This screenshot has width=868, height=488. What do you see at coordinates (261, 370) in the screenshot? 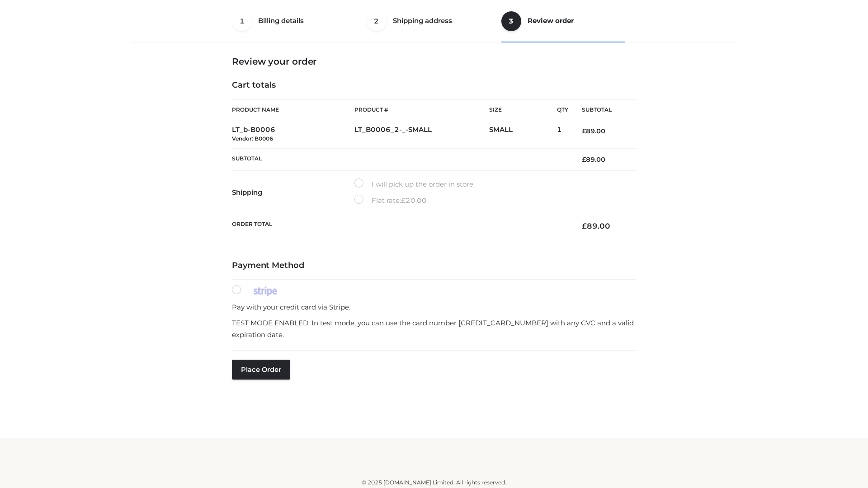
I see `button: Place order` at bounding box center [261, 370].